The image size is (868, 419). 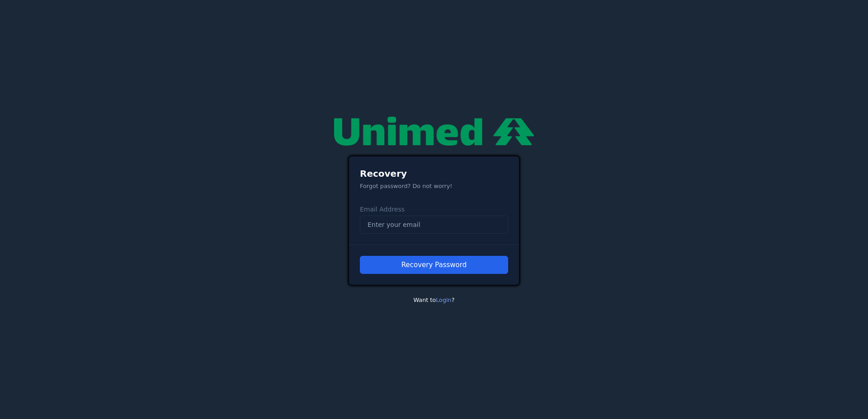 I want to click on label: Email Address, so click(x=382, y=209).